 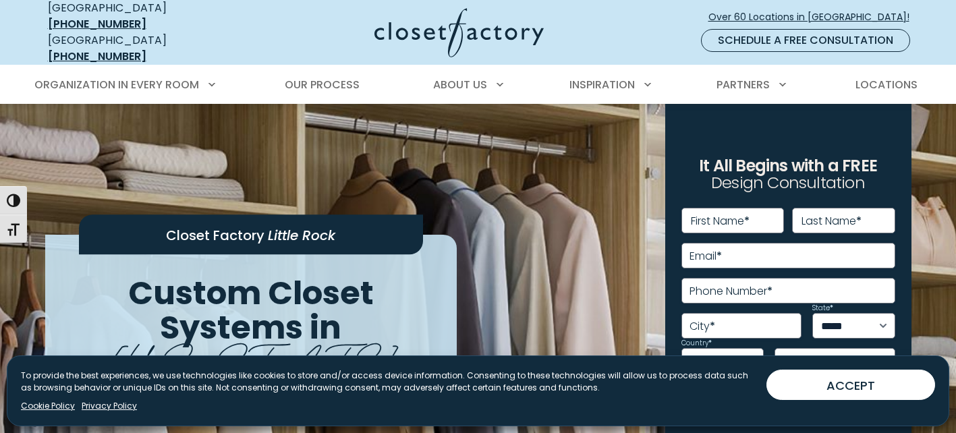 What do you see at coordinates (479, 85) in the screenshot?
I see `nav: Primary Menu` at bounding box center [479, 85].